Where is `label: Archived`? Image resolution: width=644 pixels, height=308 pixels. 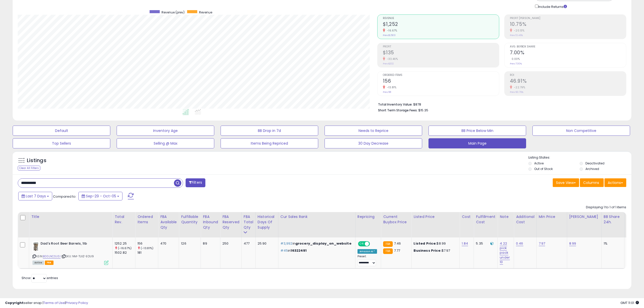 label: Archived is located at coordinates (592, 169).